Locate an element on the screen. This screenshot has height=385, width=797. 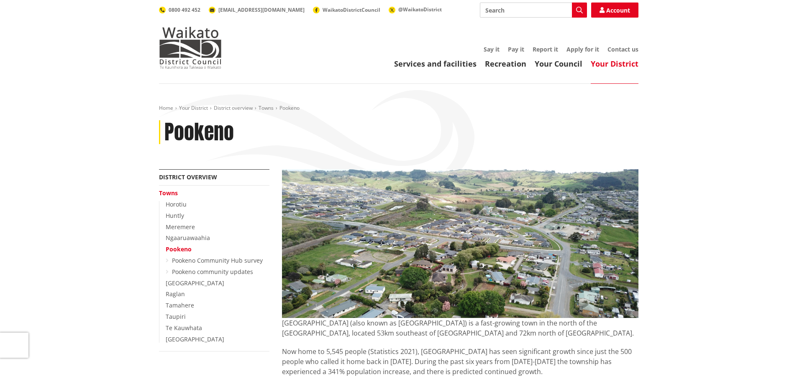
a: Your Council is located at coordinates (559, 64).